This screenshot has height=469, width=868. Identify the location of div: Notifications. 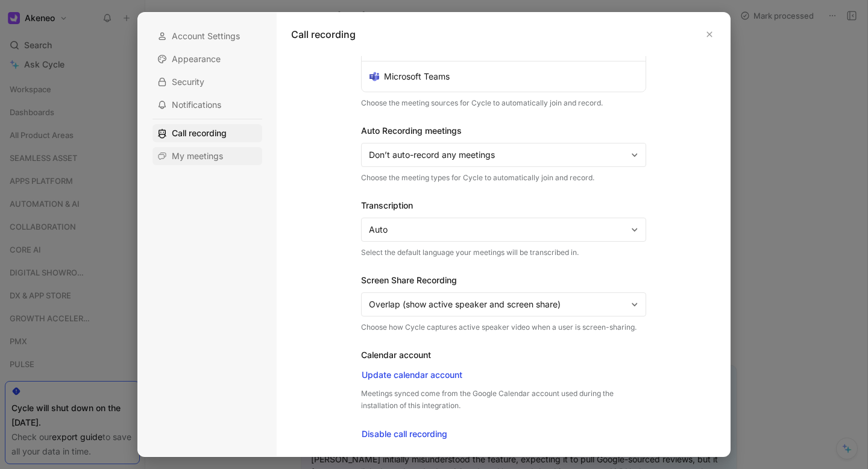
(207, 105).